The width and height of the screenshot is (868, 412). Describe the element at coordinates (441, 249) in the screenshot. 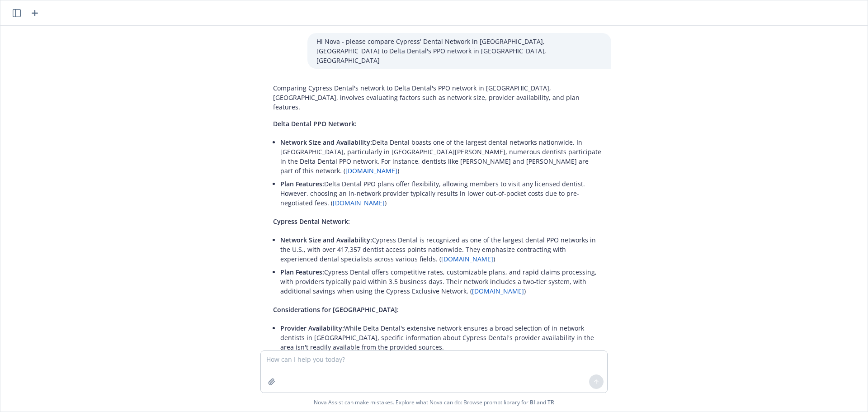

I see `p: Cypress Dental is recognized as one of the largest dental PPO networks in the U.S., with over 417...` at that location.